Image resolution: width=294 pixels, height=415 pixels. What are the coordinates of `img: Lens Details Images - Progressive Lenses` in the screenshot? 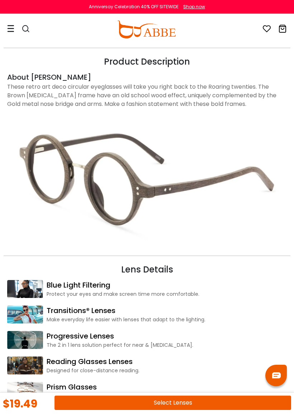 It's located at (25, 339).